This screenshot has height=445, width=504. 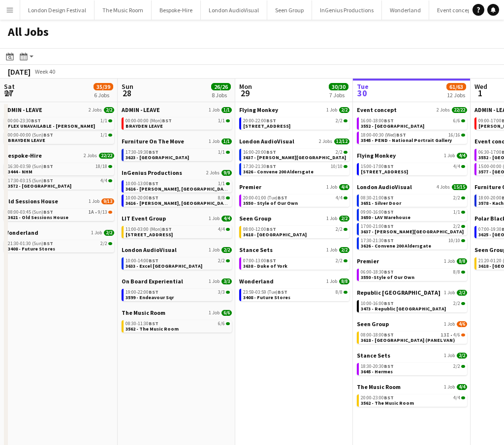 I want to click on span: Wonderland, so click(x=21, y=233).